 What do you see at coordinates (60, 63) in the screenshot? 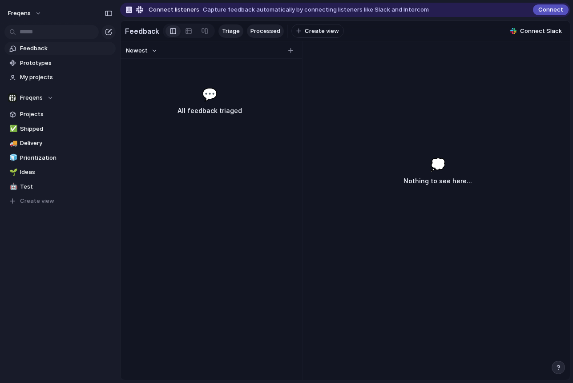
I see `a: Prototypes` at bounding box center [60, 63].